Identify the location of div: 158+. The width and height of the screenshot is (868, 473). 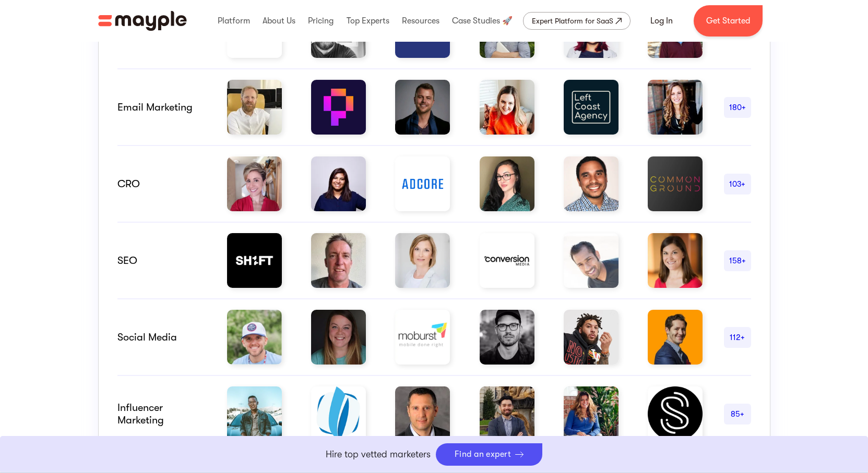
(738, 260).